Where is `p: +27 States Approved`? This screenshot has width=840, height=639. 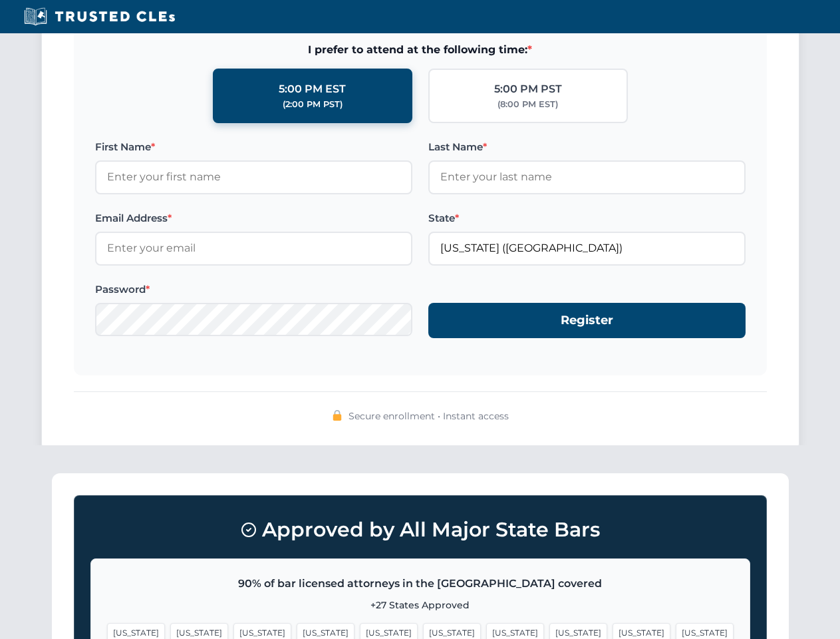 p: +27 States Approved is located at coordinates (420, 605).